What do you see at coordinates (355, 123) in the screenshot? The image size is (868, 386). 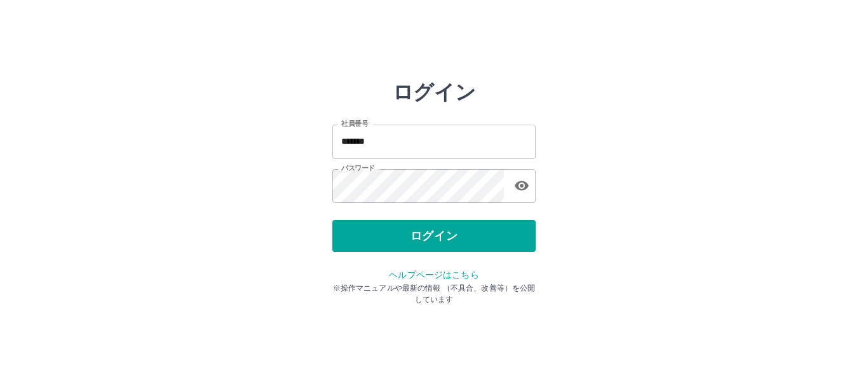 I see `label: 社員番号` at bounding box center [355, 123].